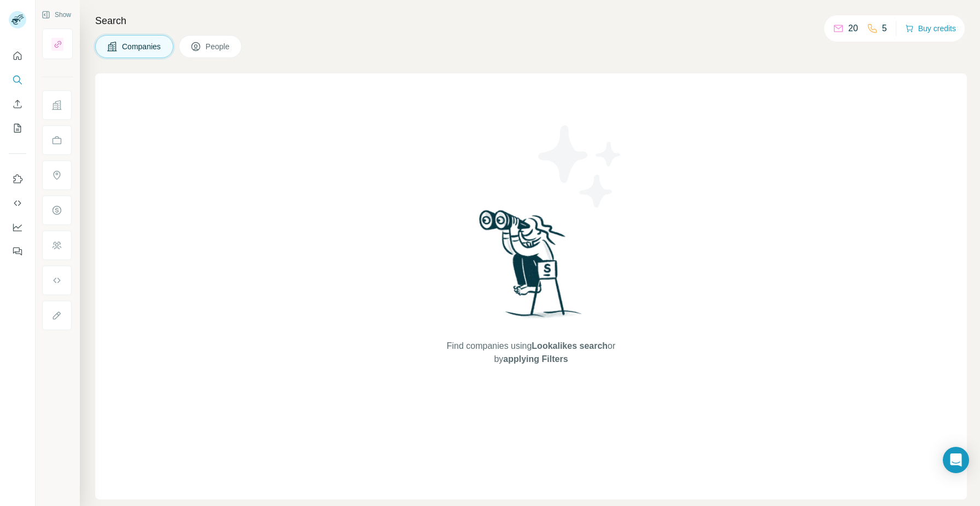 The width and height of the screenshot is (980, 506). I want to click on button: Enrich CSV, so click(17, 104).